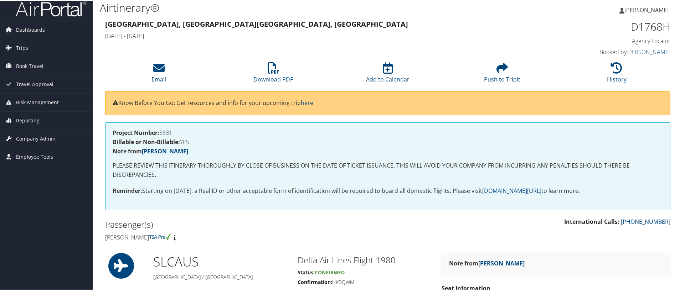 This screenshot has height=290, width=680. Describe the element at coordinates (604, 40) in the screenshot. I see `h4: Agency Locator` at that location.